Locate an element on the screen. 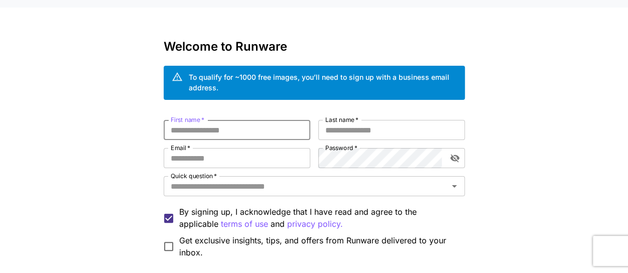 Image resolution: width=628 pixels, height=273 pixels. div: To qualify for ~1000 free images, you’ll need to sign up with a business email address. is located at coordinates (323, 82).